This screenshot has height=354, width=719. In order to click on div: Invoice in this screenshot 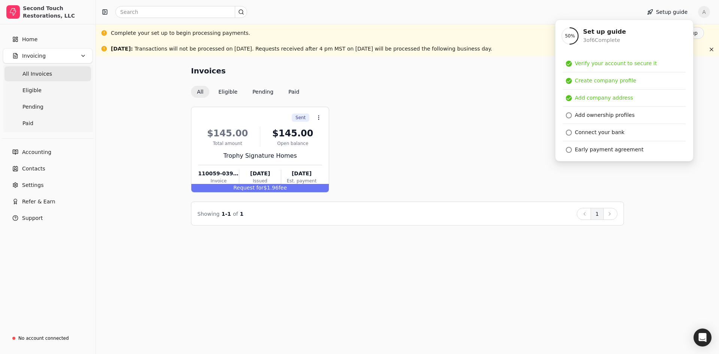, I will do `click(218, 181)`.